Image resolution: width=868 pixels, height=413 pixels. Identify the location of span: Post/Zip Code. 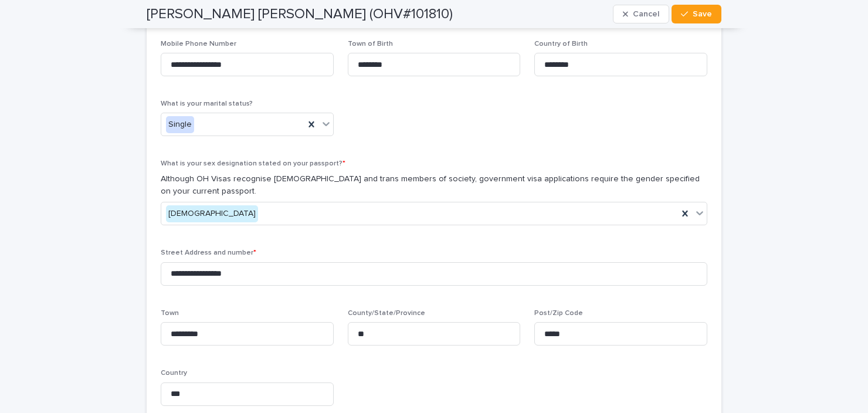
(558, 314).